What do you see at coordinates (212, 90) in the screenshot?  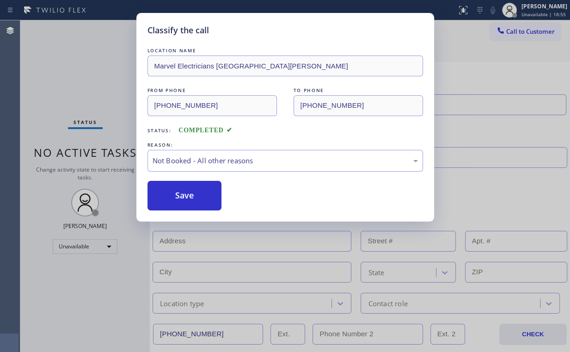 I see `div: FROM PHONE` at bounding box center [212, 90].